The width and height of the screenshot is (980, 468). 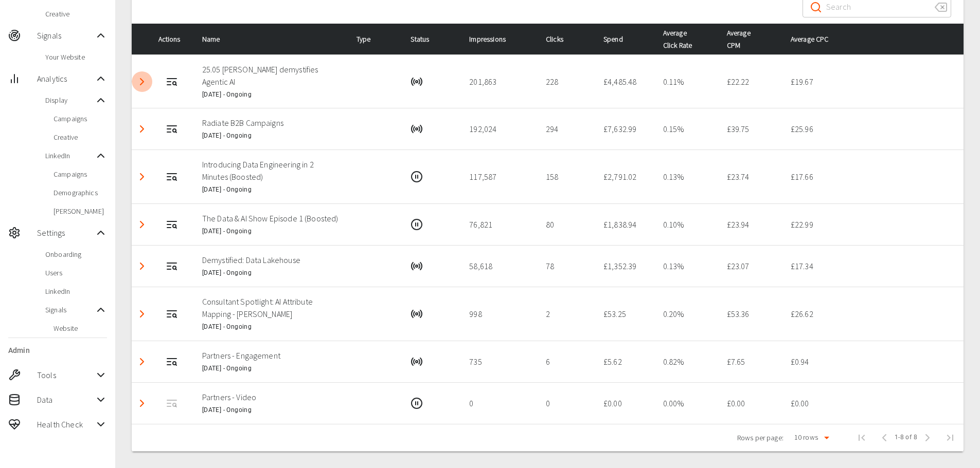 What do you see at coordinates (873, 362) in the screenshot?
I see `p: £0.94` at bounding box center [873, 362].